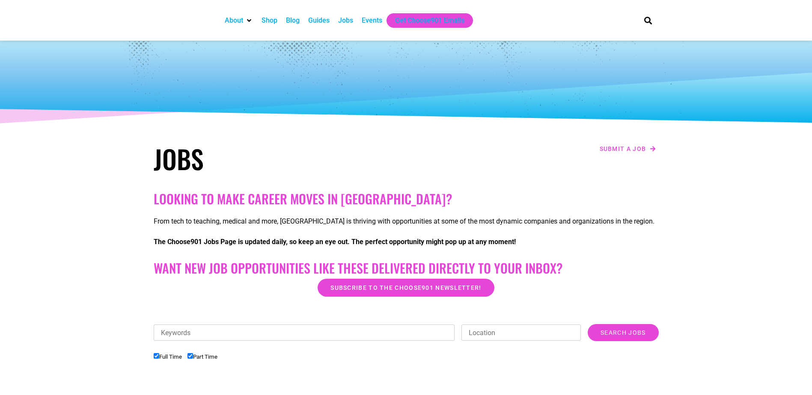  Describe the element at coordinates (406, 288) in the screenshot. I see `span: Subscribe to the Choose901 newsletter!` at that location.